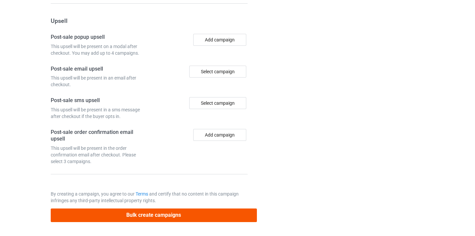  I want to click on div: This upsell will be present in a sms message after checkout if the buyer opts in., so click(99, 113).